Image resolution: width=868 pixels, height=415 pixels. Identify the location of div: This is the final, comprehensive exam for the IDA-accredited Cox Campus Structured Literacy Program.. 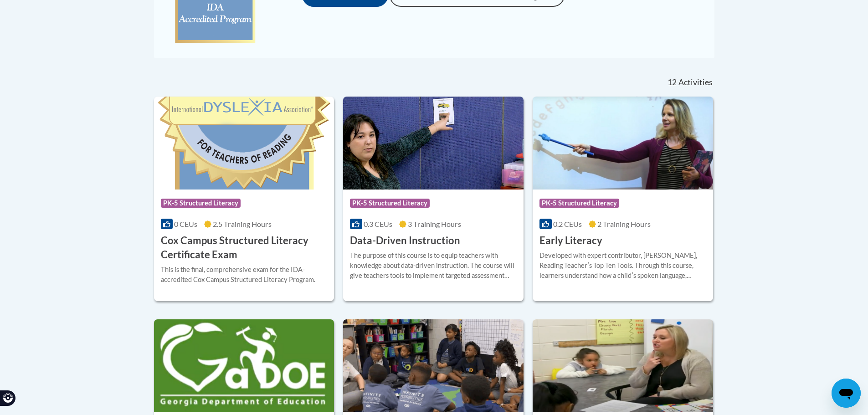
(244, 275).